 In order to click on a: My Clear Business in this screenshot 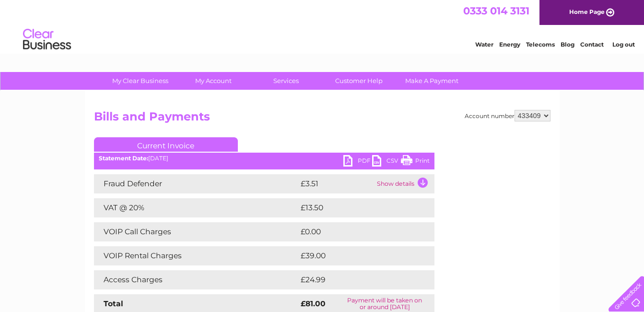, I will do `click(140, 81)`.